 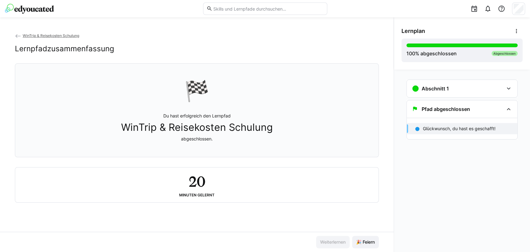 What do you see at coordinates (366, 242) in the screenshot?
I see `button: 🎉 Feiern` at bounding box center [366, 242].